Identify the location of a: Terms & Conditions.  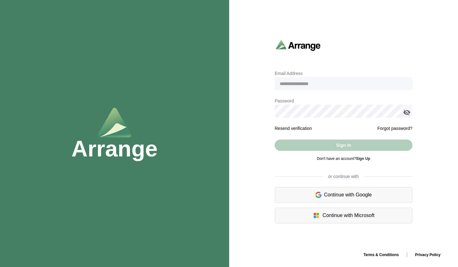
(381, 255).